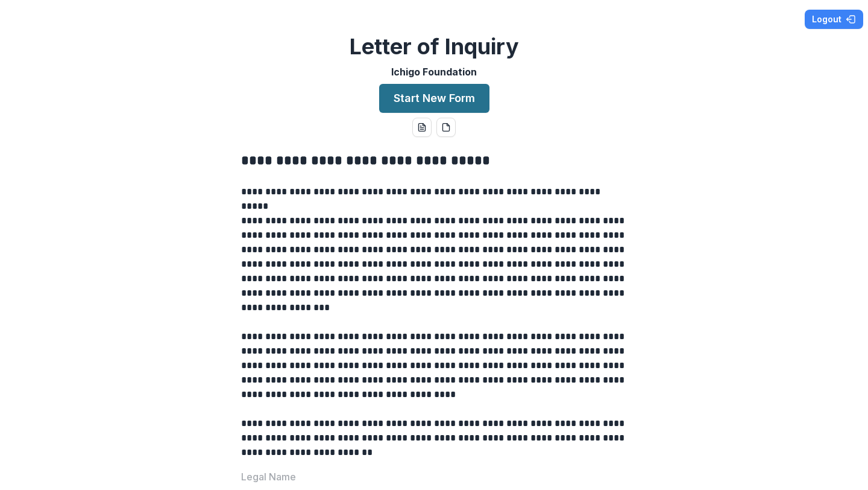 The image size is (868, 490). What do you see at coordinates (434, 98) in the screenshot?
I see `button: Start New Form` at bounding box center [434, 98].